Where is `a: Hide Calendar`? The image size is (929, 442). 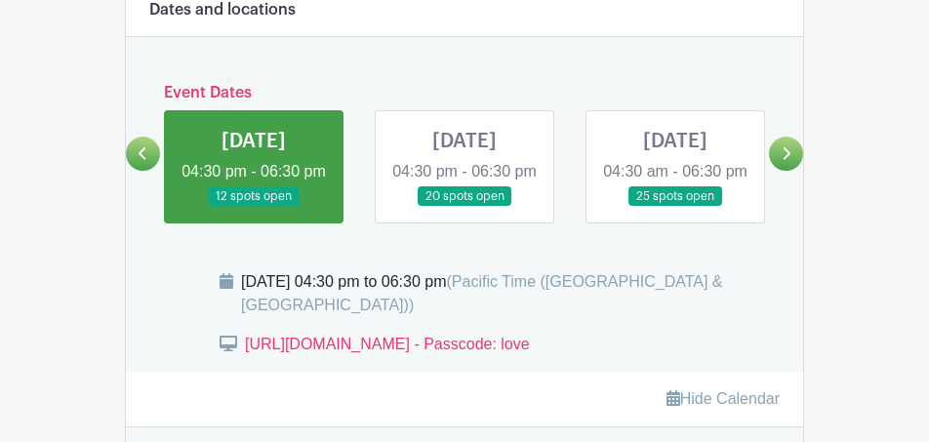
a: Hide Calendar is located at coordinates (723, 398).